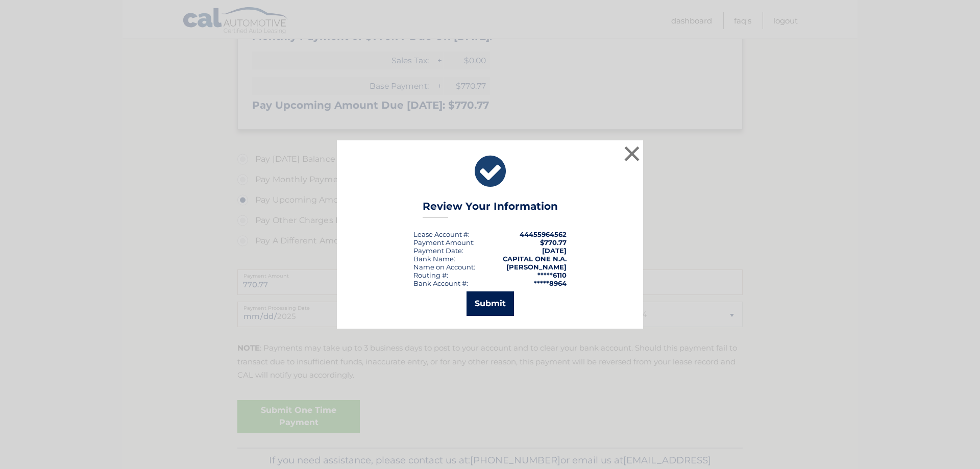 Image resolution: width=980 pixels, height=469 pixels. I want to click on strong: CAPITAL ONE N.A., so click(534, 258).